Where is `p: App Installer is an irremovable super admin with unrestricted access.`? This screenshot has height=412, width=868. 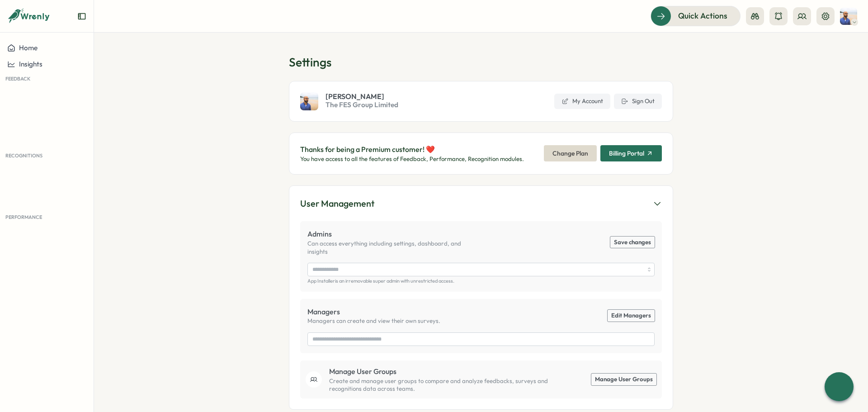
p: App Installer is an irremovable super admin with unrestricted access. is located at coordinates (481, 281).